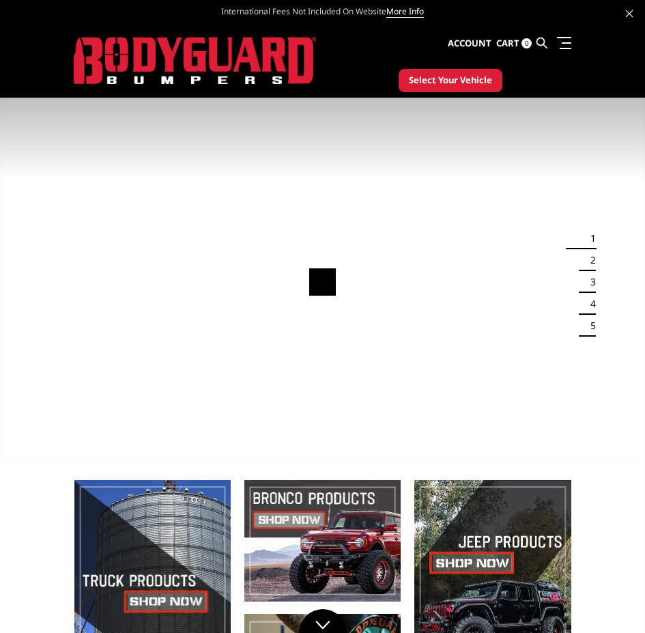 The width and height of the screenshot is (645, 633). Describe the element at coordinates (195, 61) in the screenshot. I see `img: BODYGUARD BUMPERS` at that location.